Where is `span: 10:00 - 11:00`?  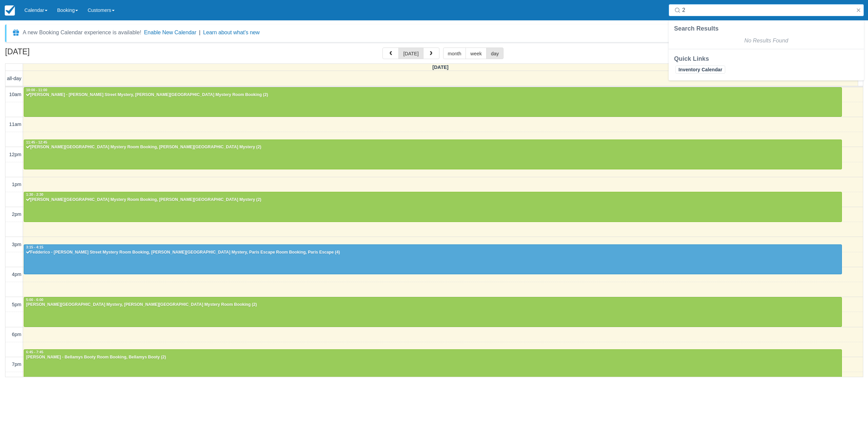
span: 10:00 - 11:00 is located at coordinates (36, 90).